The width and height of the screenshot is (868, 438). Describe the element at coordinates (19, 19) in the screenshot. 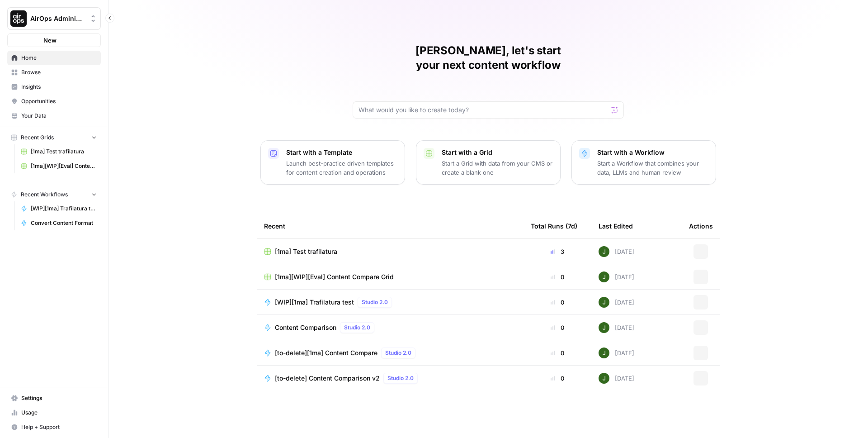

I see `img: AirOps Administrative Logo` at that location.